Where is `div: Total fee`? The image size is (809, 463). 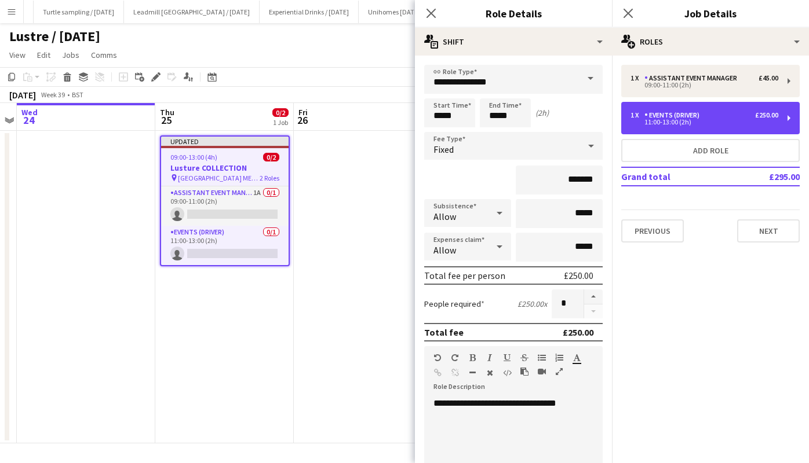
div: Total fee is located at coordinates (444, 333).